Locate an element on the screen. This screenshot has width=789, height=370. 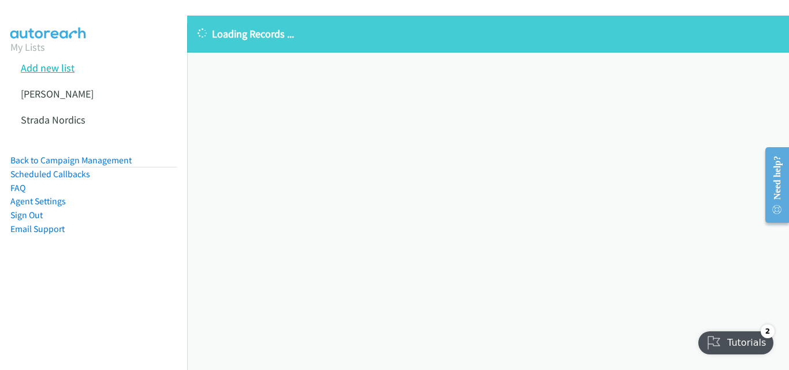
a: Sign Out is located at coordinates (27, 215).